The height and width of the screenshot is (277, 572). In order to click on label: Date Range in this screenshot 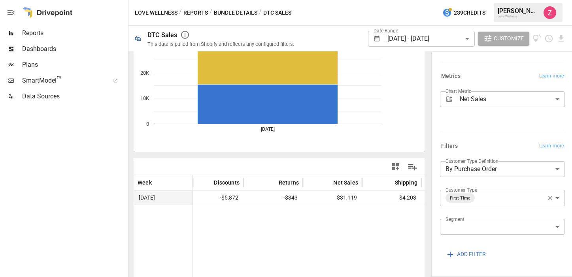, I will do `click(386, 30)`.